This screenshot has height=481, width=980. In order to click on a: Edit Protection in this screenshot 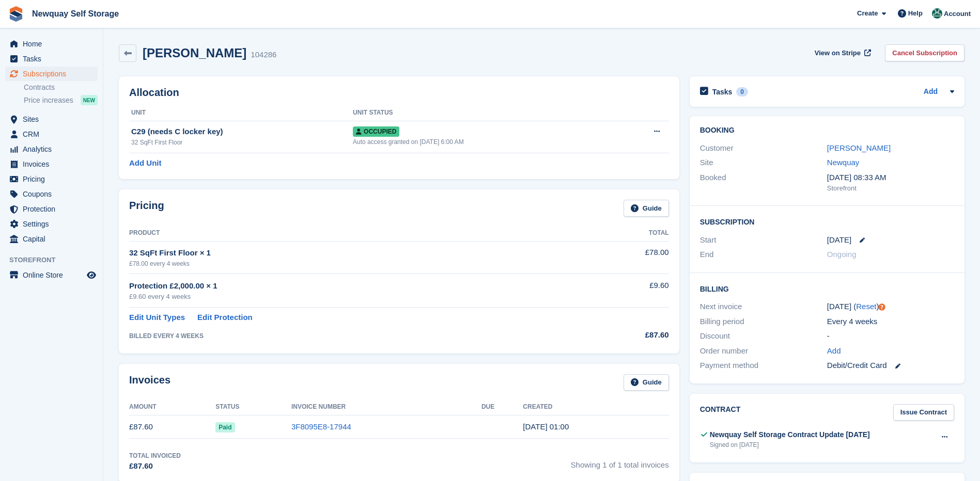, I will do `click(225, 317)`.